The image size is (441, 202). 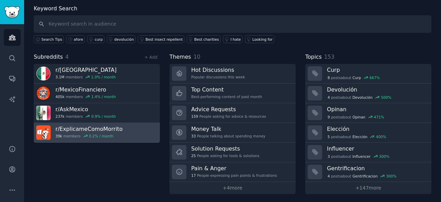 What do you see at coordinates (233, 152) in the screenshot?
I see `a: Solution Requests25People asking for tools & solutions` at bounding box center [233, 152].